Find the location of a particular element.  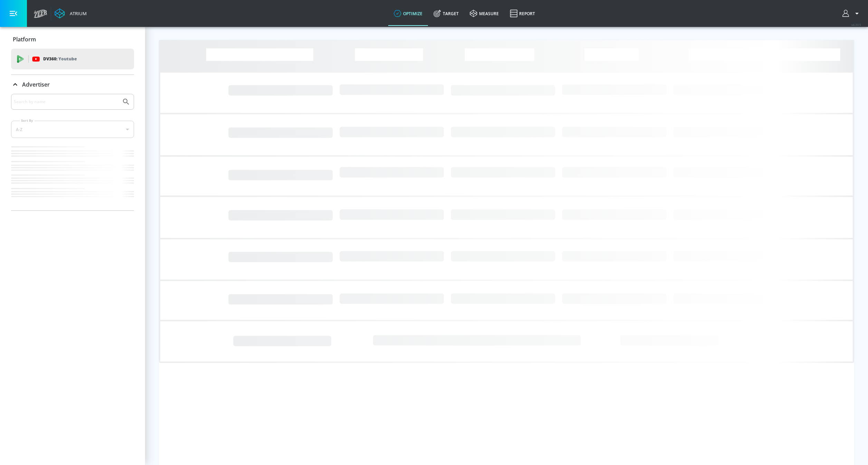

span: v 4.33.5 is located at coordinates (856, 24).